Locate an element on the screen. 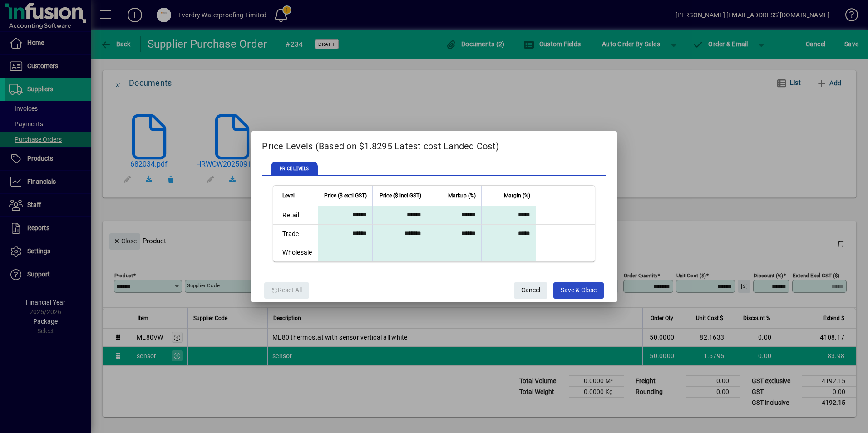 The width and height of the screenshot is (868, 433). span: Price ($ excl GST) is located at coordinates (346, 196).